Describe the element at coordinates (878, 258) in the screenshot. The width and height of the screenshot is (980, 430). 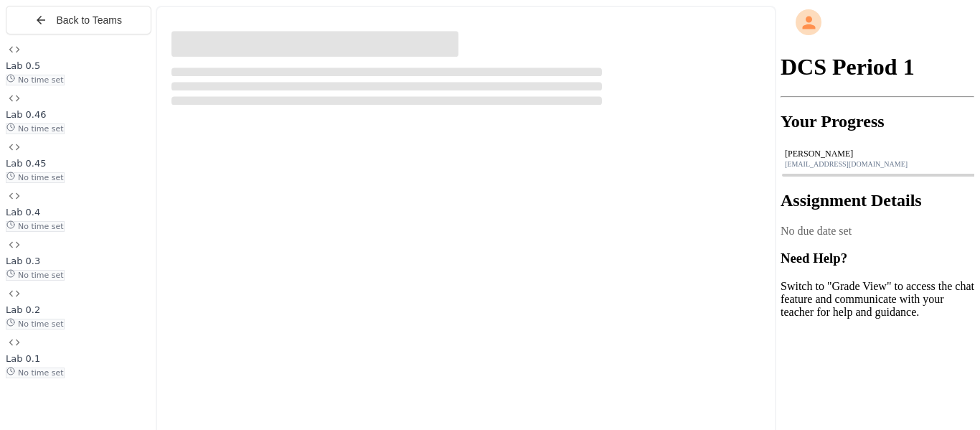
I see `h3: Need Help?` at that location.